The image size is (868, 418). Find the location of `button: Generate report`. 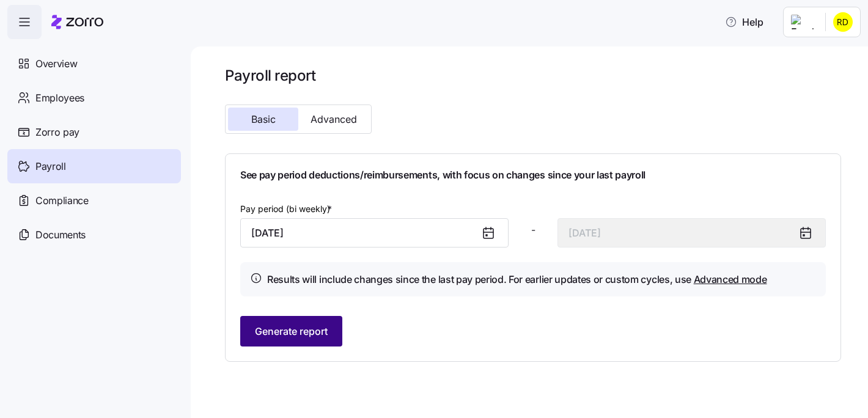

button: Generate report is located at coordinates (291, 331).